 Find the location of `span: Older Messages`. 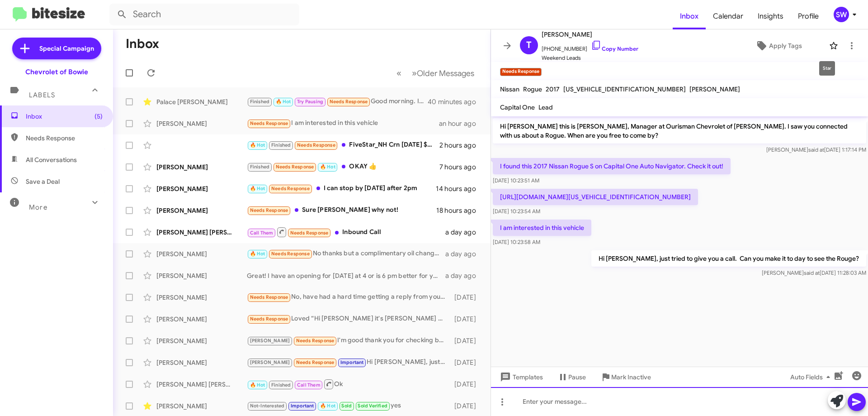

span: Older Messages is located at coordinates (445, 73).